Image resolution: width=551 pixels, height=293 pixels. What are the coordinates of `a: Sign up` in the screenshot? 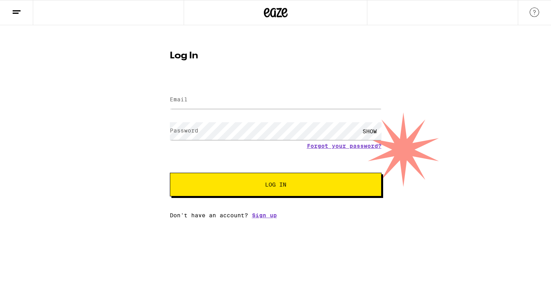 It's located at (264, 216).